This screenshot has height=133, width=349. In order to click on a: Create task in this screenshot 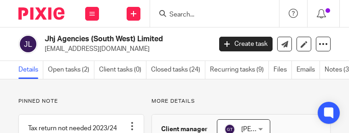, I will do `click(246, 44)`.